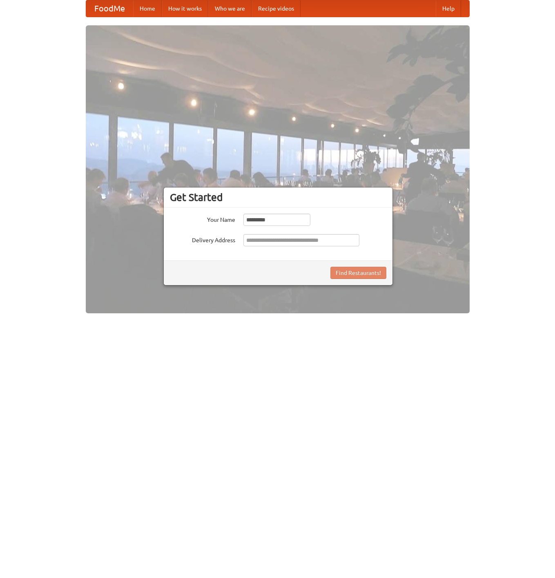 The image size is (555, 578). Describe the element at coordinates (203, 219) in the screenshot. I see `label: Your Name` at that location.